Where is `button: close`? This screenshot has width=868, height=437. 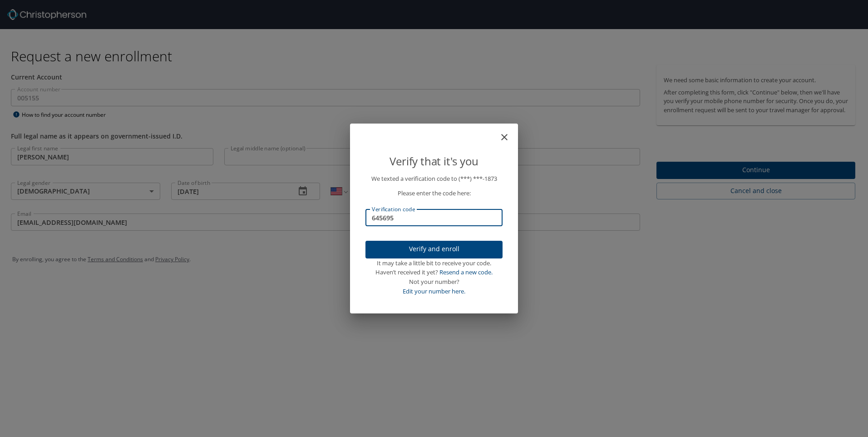 button: close is located at coordinates (509, 132).